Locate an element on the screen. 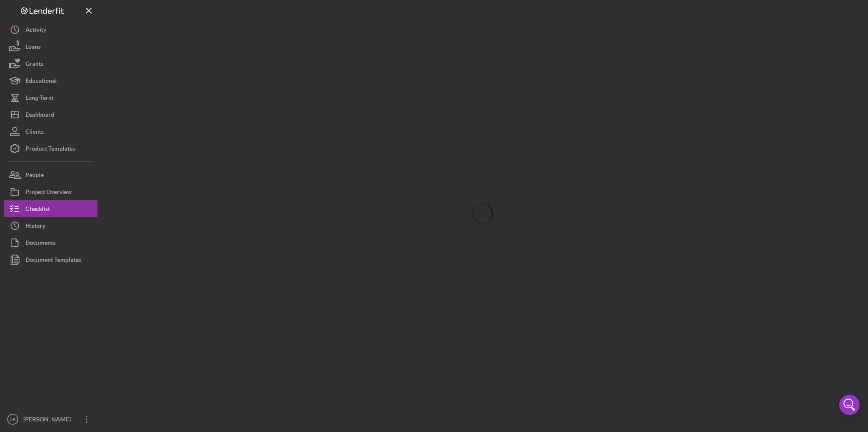 Image resolution: width=868 pixels, height=432 pixels. button: Long-Term is located at coordinates (51, 98).